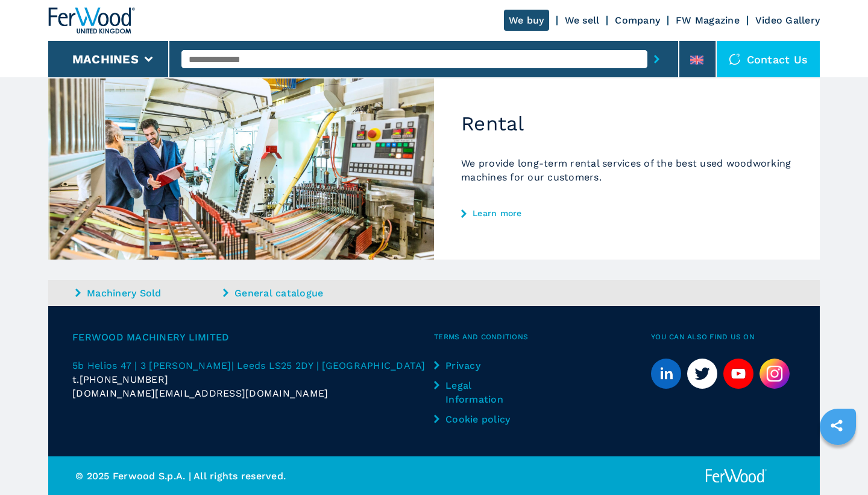 This screenshot has width=868, height=495. What do you see at coordinates (253, 337) in the screenshot?
I see `span: Ferwood Machinery Limited` at bounding box center [253, 337].